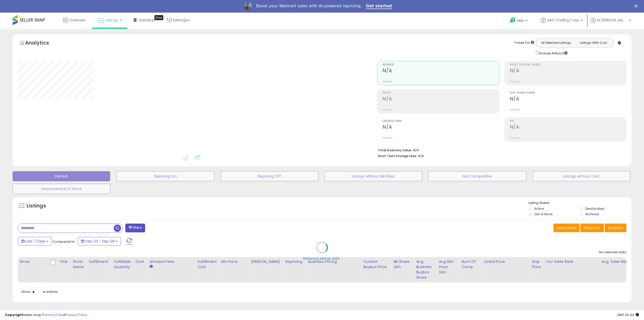  What do you see at coordinates (524, 43) in the screenshot?
I see `div: Totals For` at bounding box center [524, 43].